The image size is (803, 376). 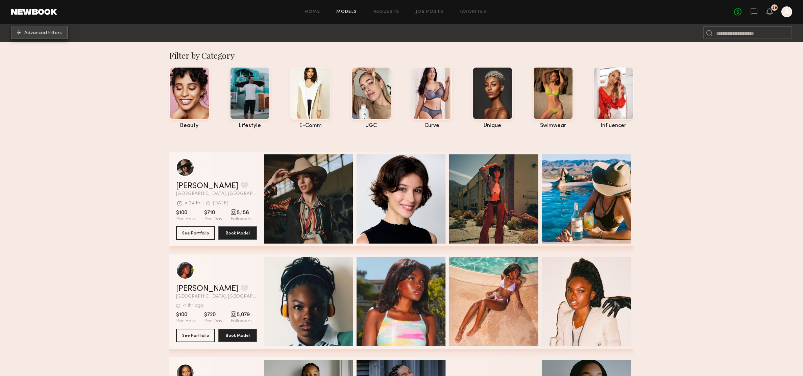 I want to click on div: UGC, so click(x=371, y=126).